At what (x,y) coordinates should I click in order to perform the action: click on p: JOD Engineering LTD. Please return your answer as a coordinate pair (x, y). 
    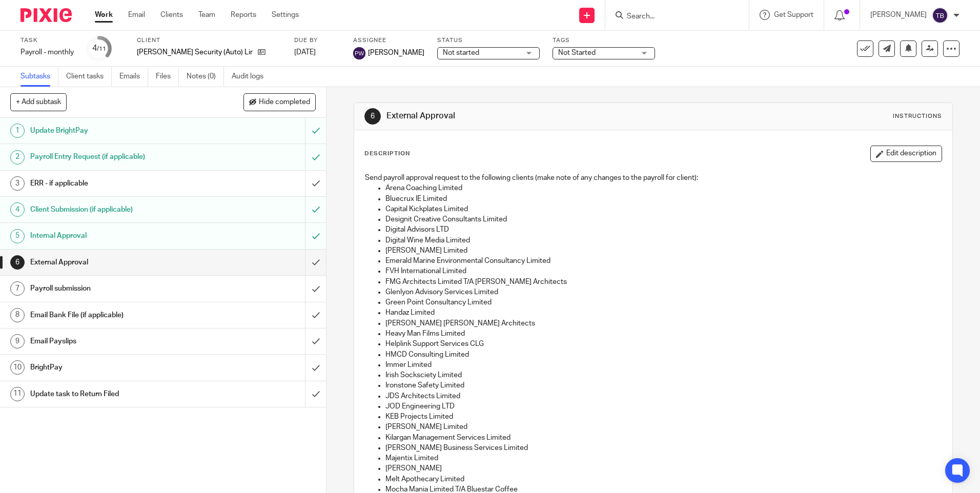
    Looking at the image, I should click on (663, 406).